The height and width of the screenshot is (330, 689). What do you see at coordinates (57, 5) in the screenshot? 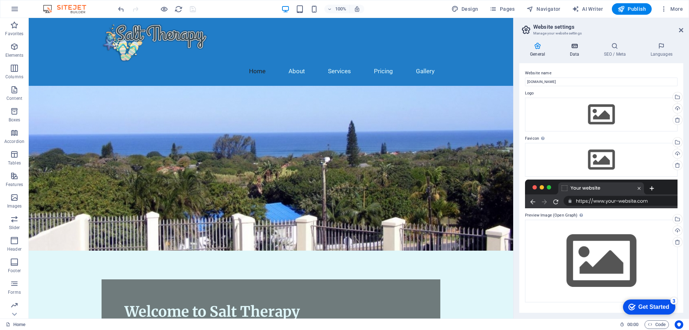
I see `div: 3` at bounding box center [57, 5].